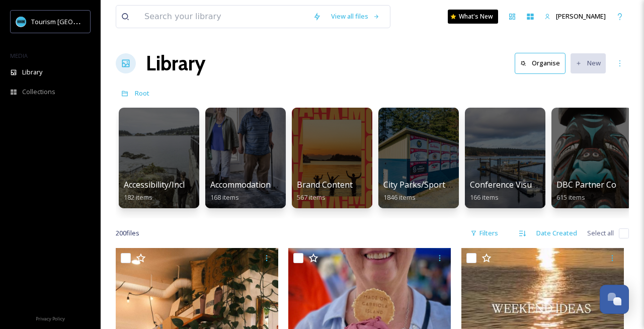 The height and width of the screenshot is (329, 644). What do you see at coordinates (540, 63) in the screenshot?
I see `button: Organise` at bounding box center [540, 63].